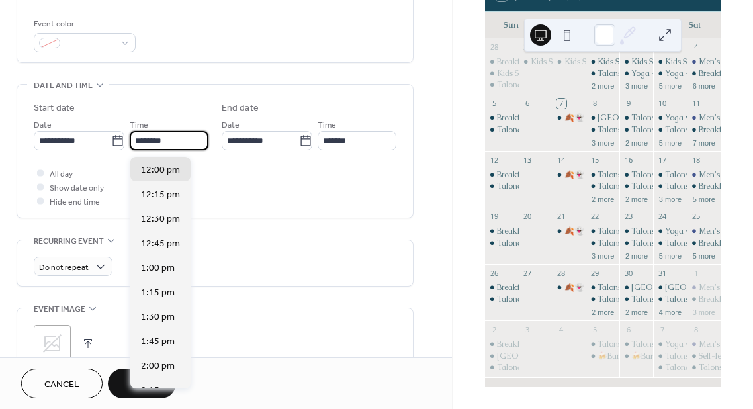  Describe the element at coordinates (685, 73) in the screenshot. I see `div: Yoga - Flow into the Weekend` at that location.